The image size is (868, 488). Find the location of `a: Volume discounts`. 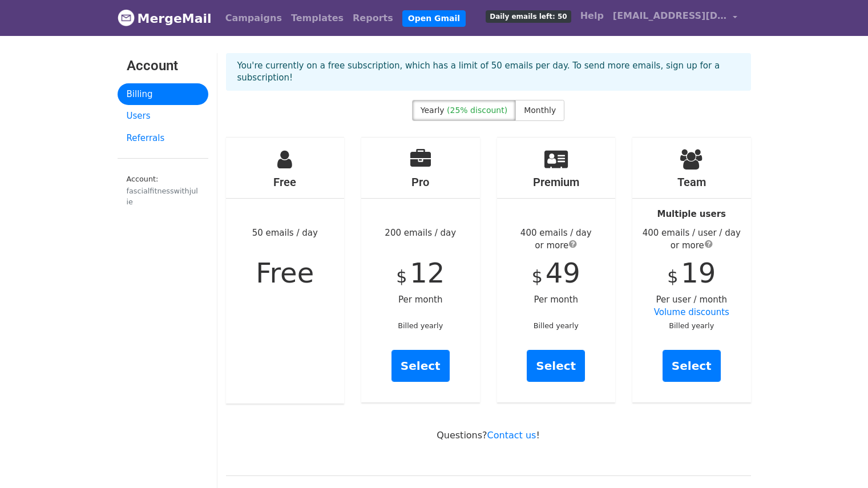

a: Volume discounts is located at coordinates (692, 312).